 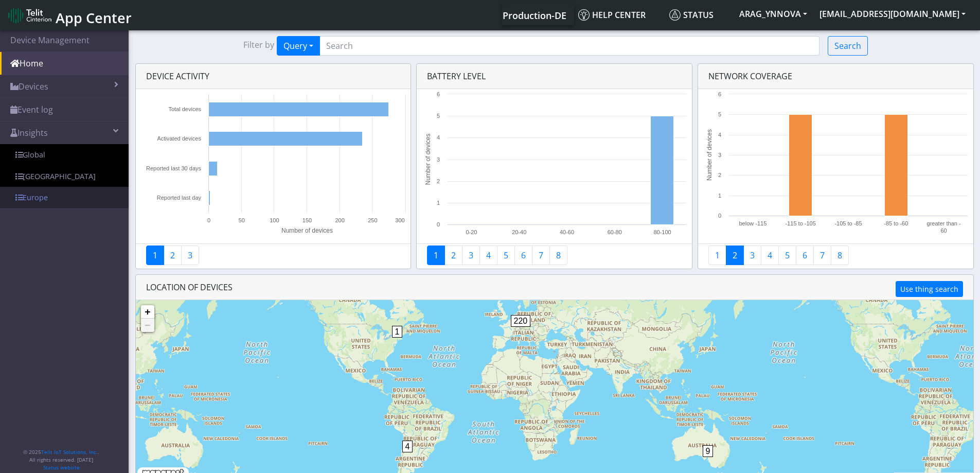 What do you see at coordinates (179, 139) in the screenshot?
I see `tspan: Activated devices` at bounding box center [179, 139].